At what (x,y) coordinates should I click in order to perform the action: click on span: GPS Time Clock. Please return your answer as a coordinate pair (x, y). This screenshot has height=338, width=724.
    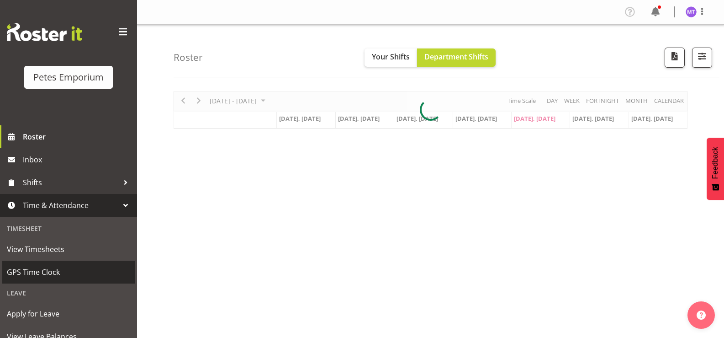
    Looking at the image, I should click on (69, 272).